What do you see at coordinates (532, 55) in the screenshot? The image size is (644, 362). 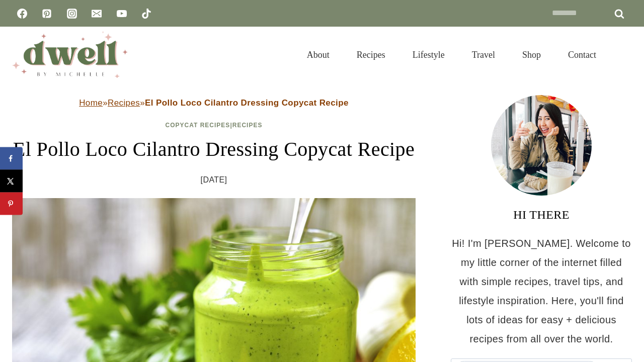 I see `a: Shop` at bounding box center [532, 55].